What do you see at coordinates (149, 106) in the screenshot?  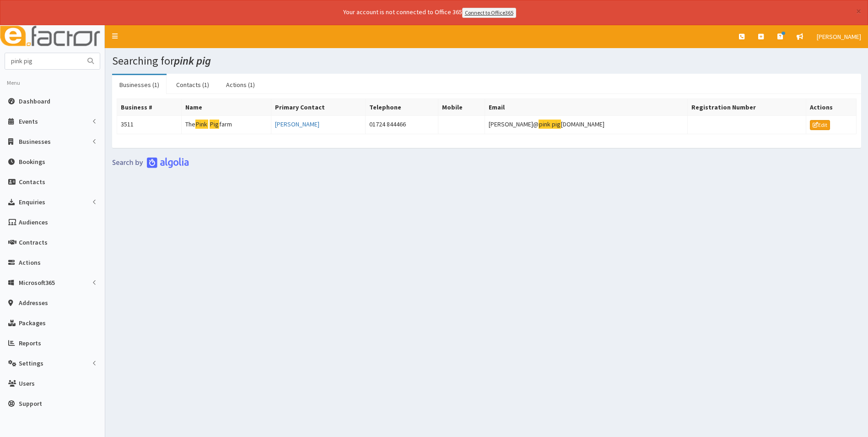 I see `th: Business #` at bounding box center [149, 106].